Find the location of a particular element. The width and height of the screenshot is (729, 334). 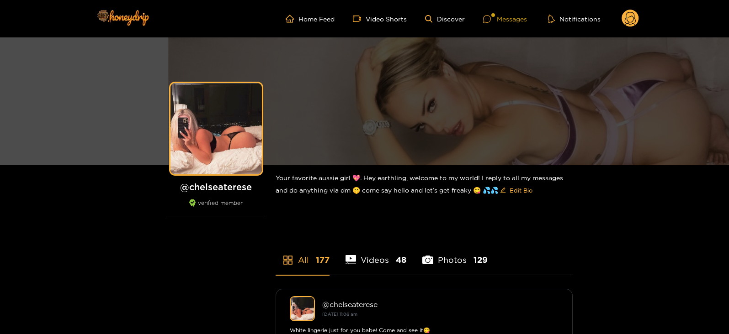

h1: @ chelseaterese is located at coordinates (216, 187).